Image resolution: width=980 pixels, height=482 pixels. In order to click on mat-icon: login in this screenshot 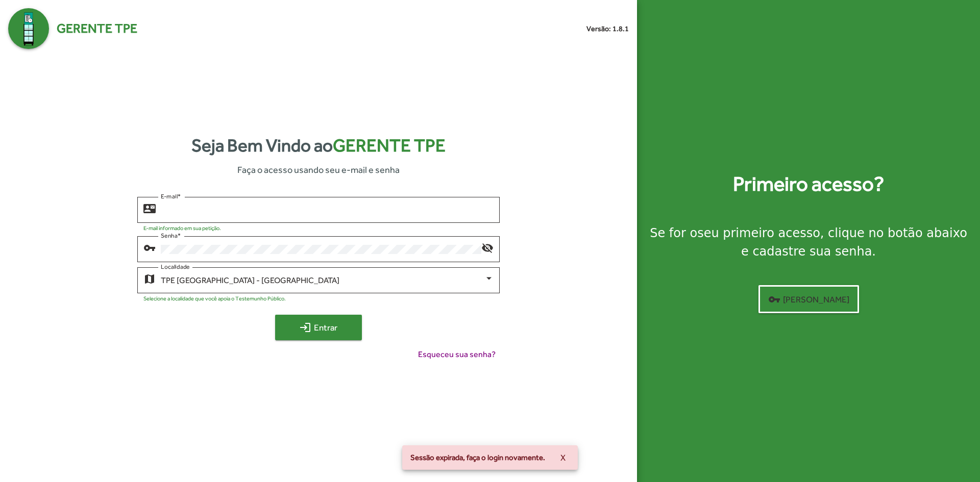, I will do `click(305, 327)`.